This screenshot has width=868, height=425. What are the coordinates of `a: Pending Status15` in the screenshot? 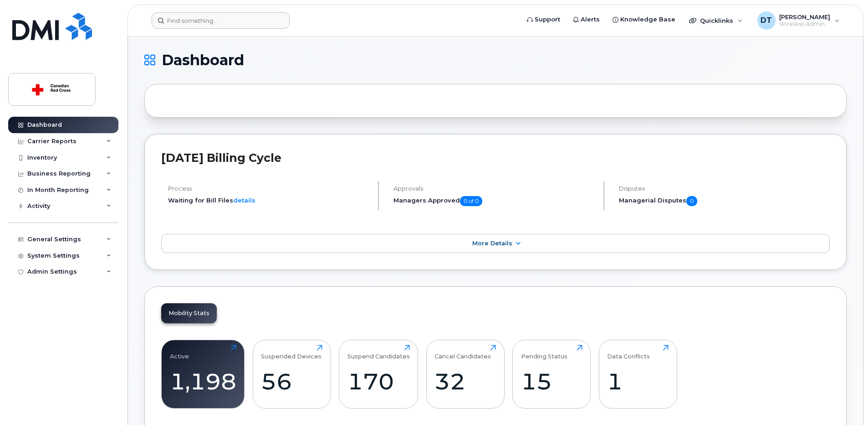 It's located at (551, 374).